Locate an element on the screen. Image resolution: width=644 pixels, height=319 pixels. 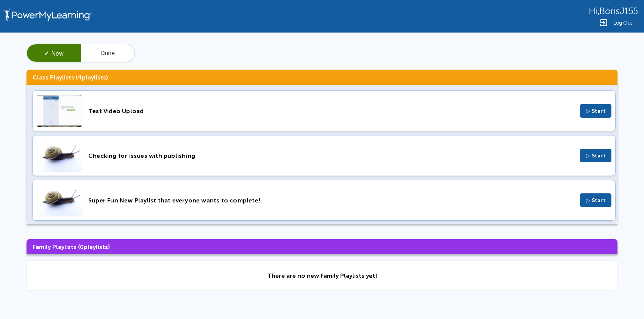
div: Checking for issues with publishing is located at coordinates (331, 155).